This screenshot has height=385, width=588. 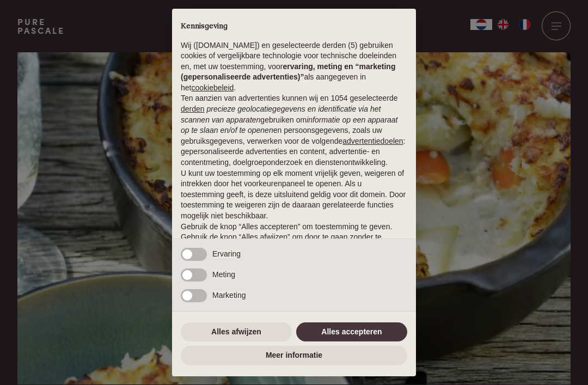 I want to click on button: advertentiedoelen, so click(x=372, y=141).